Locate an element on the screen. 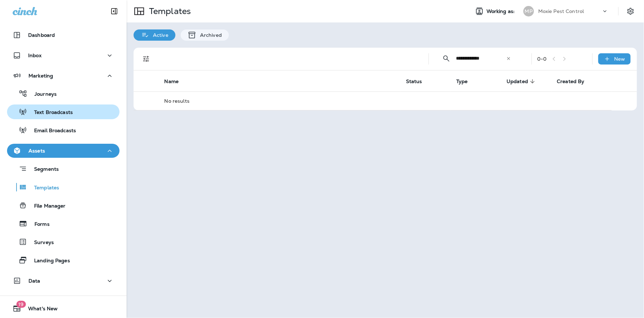 This screenshot has height=318, width=644. button: File Manager is located at coordinates (63, 206).